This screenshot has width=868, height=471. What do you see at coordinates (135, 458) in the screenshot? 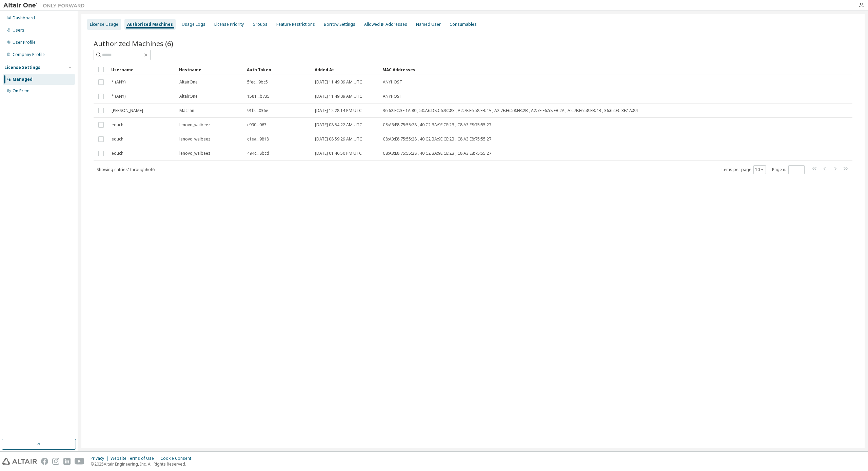
I see `div: Website Terms of Use` at bounding box center [135, 458].